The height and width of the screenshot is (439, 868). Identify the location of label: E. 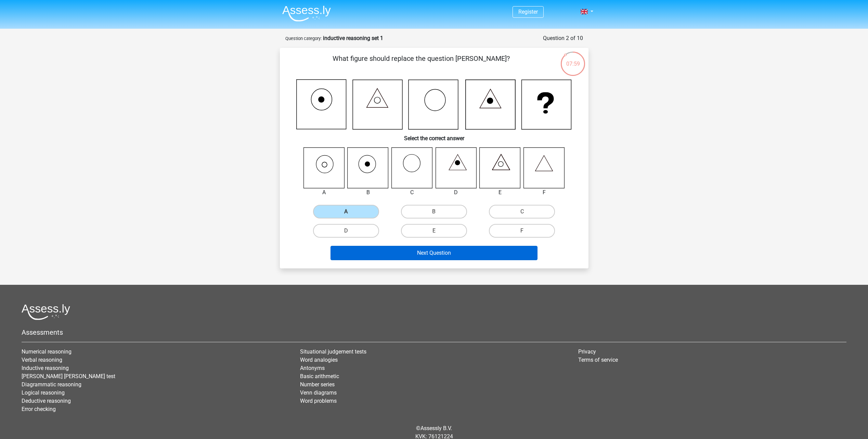
(434, 231).